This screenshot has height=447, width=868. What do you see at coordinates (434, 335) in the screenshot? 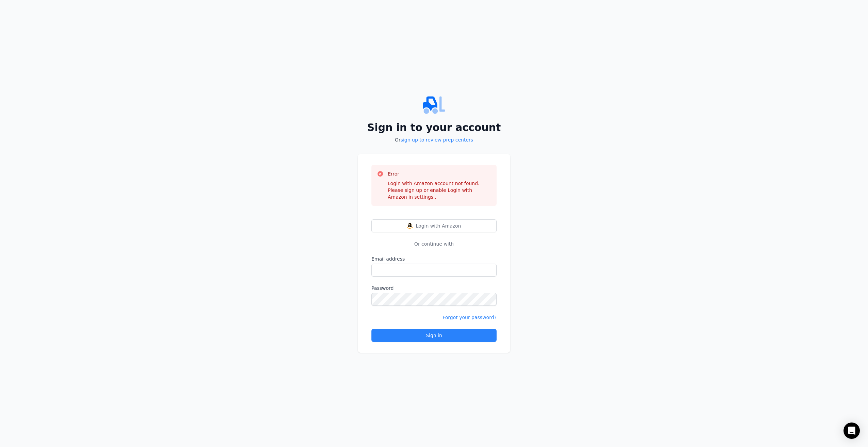
I see `div: Sign in` at bounding box center [434, 335].